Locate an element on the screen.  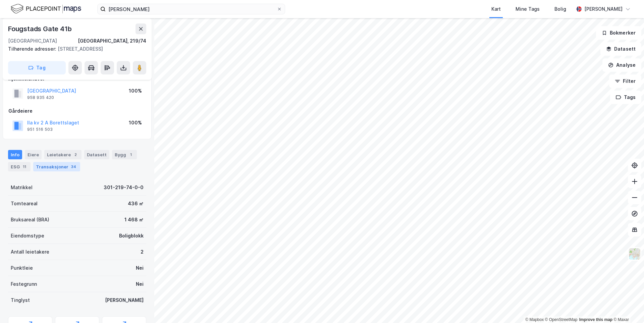
div: 34 is located at coordinates (73, 167).